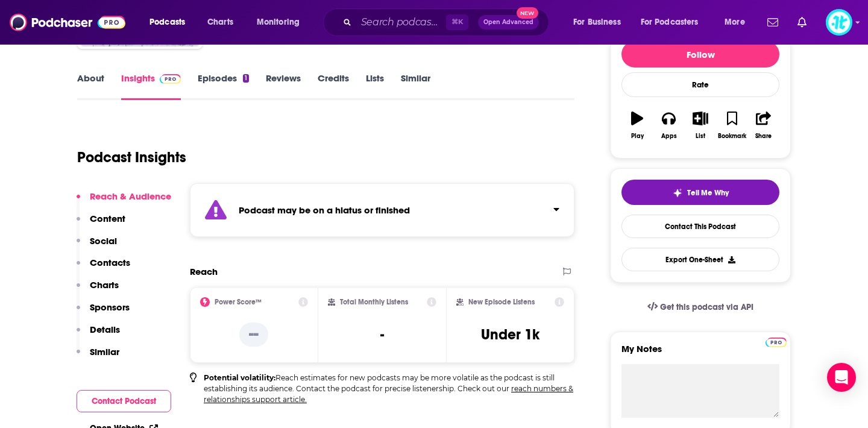 The height and width of the screenshot is (428, 868). Describe the element at coordinates (104, 285) in the screenshot. I see `p: Charts` at that location.